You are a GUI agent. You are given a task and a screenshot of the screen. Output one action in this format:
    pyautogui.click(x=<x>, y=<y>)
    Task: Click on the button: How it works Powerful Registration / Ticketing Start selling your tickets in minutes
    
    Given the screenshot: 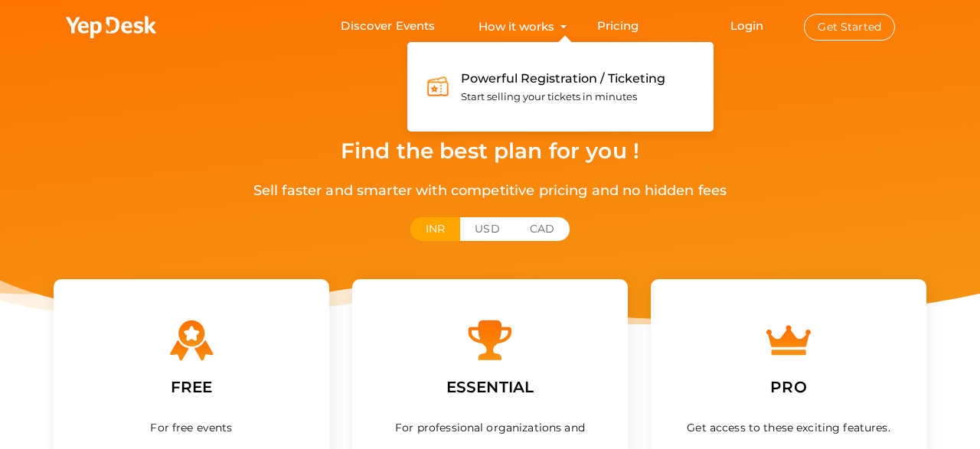 What is the action you would take?
    pyautogui.click(x=516, y=26)
    